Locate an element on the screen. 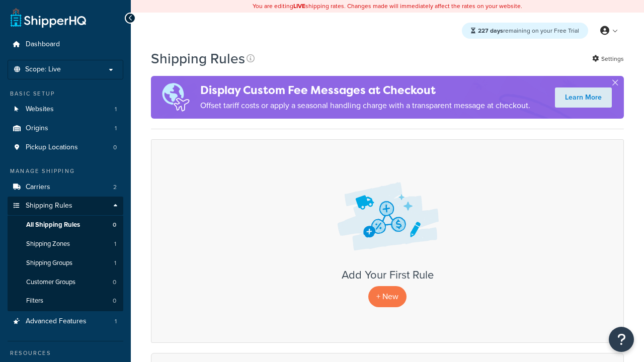  span: All Shipping Rules is located at coordinates (53, 225).